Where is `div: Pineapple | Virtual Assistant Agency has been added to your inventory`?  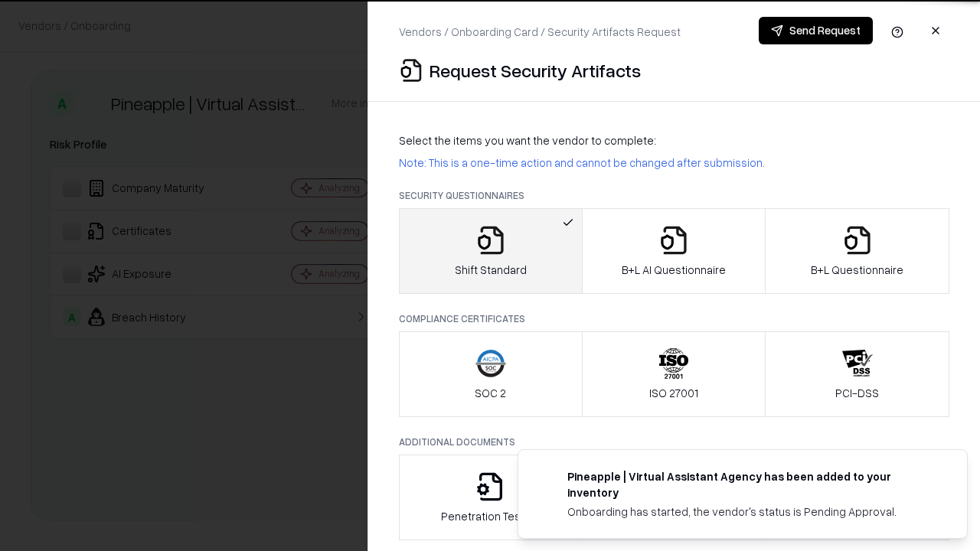 div: Pineapple | Virtual Assistant Agency has been added to your inventory is located at coordinates (749, 485).